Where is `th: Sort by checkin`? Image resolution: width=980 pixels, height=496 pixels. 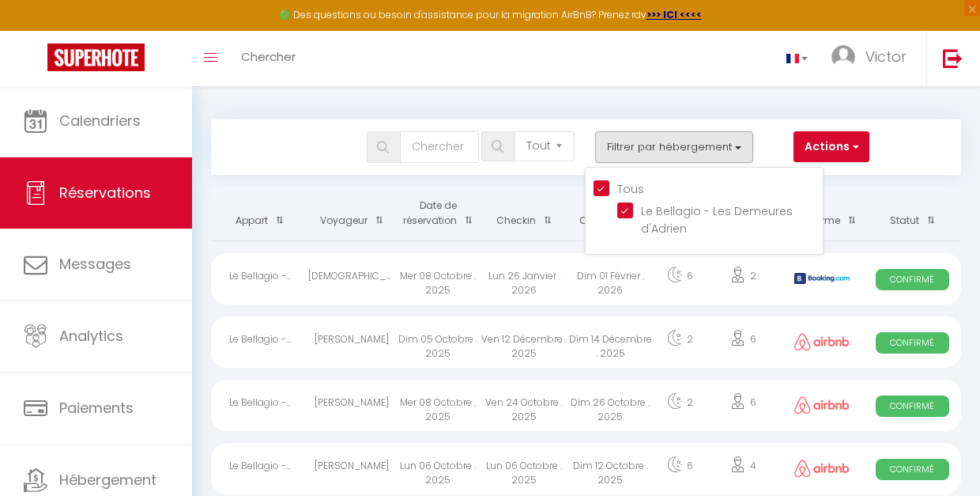
th: Sort by checkin is located at coordinates (524, 214).